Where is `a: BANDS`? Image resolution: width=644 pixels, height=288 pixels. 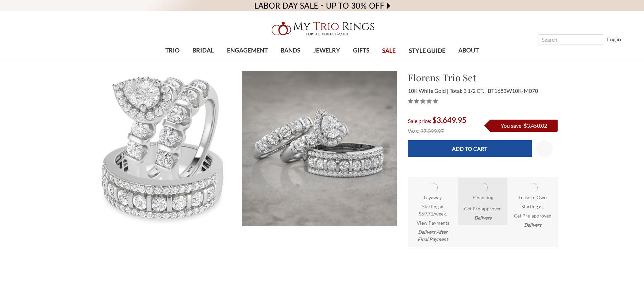 a: BANDS is located at coordinates (290, 50).